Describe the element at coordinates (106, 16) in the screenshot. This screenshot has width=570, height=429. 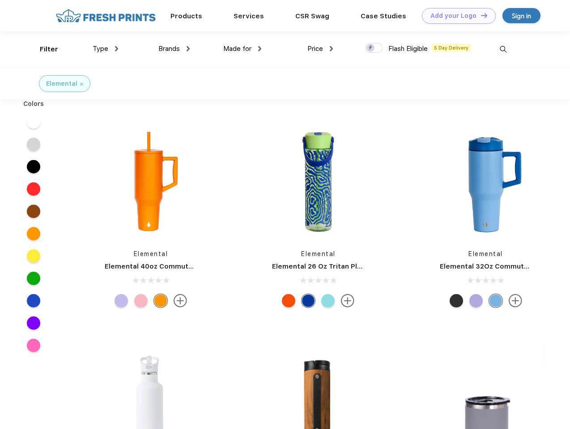
I see `img: fo%20logo%202.webp` at that location.